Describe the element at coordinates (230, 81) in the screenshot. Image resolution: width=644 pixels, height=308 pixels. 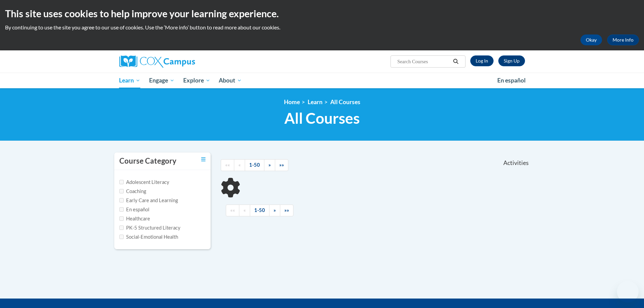
I see `span: About` at that location.